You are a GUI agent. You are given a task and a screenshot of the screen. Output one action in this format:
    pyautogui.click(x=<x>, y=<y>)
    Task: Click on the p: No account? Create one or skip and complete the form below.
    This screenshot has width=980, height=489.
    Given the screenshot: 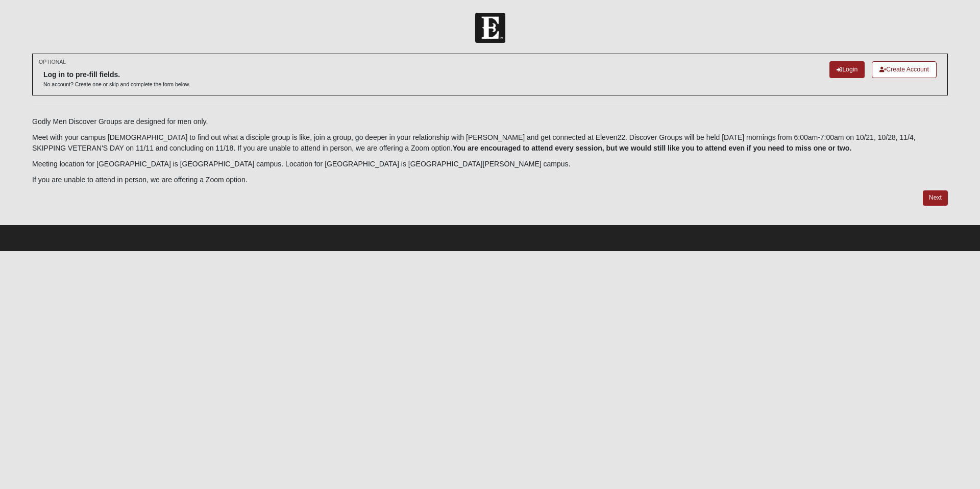 What is the action you would take?
    pyautogui.click(x=117, y=84)
    